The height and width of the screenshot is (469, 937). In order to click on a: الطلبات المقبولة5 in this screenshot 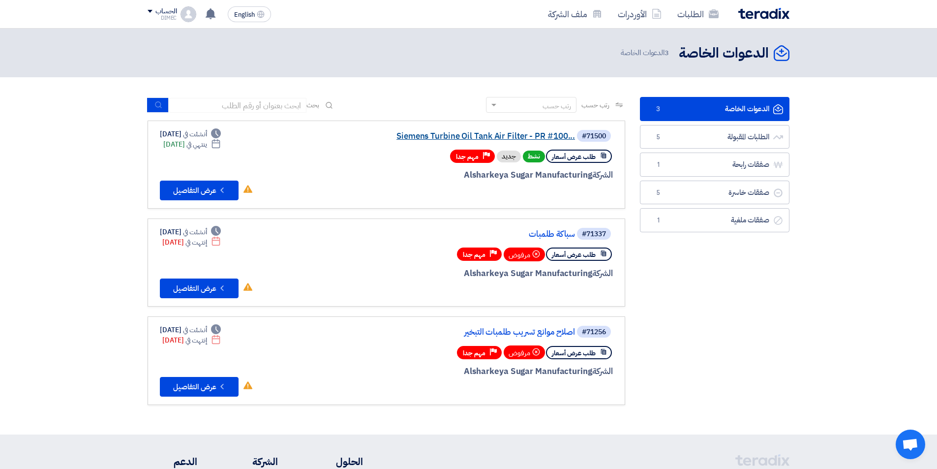, I will do `click(715, 137)`.